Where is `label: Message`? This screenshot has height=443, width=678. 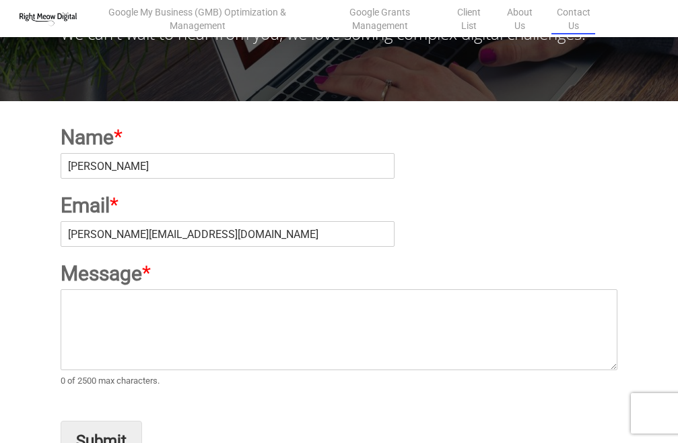 label: Message is located at coordinates (339, 273).